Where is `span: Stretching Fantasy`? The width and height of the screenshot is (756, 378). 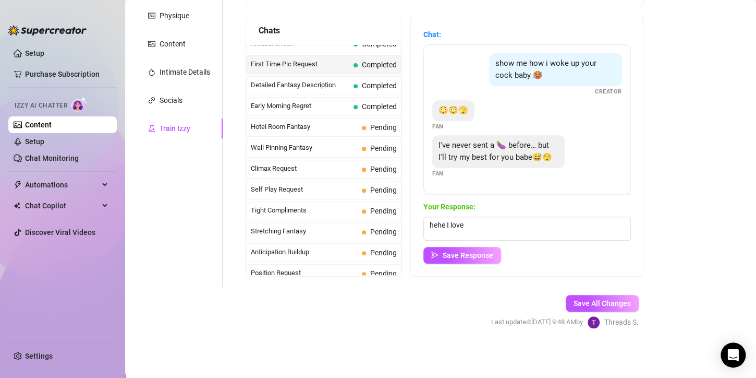
span: Stretching Fantasy is located at coordinates (304, 231).